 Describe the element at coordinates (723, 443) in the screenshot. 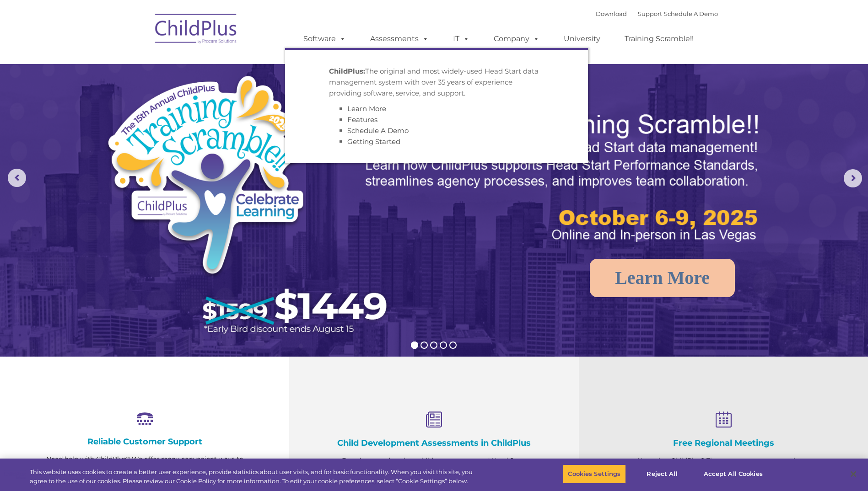

I see `h4: Free Regional Meetings` at that location.